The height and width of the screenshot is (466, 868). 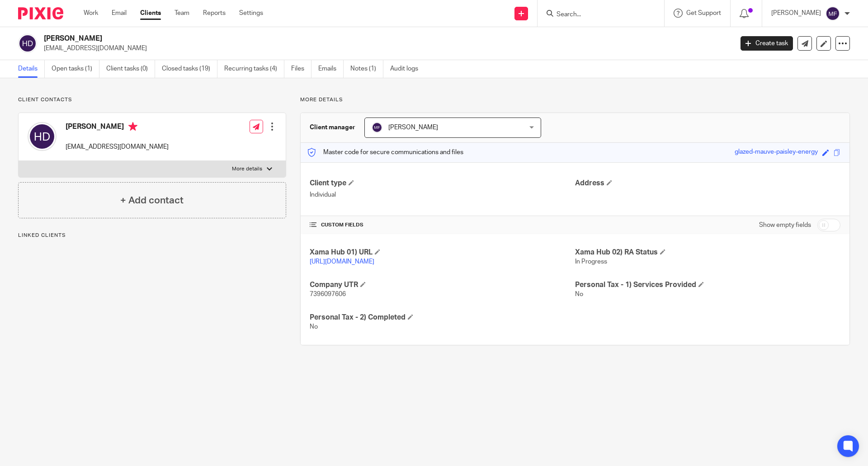 What do you see at coordinates (151, 13) in the screenshot?
I see `a: Clients` at bounding box center [151, 13].